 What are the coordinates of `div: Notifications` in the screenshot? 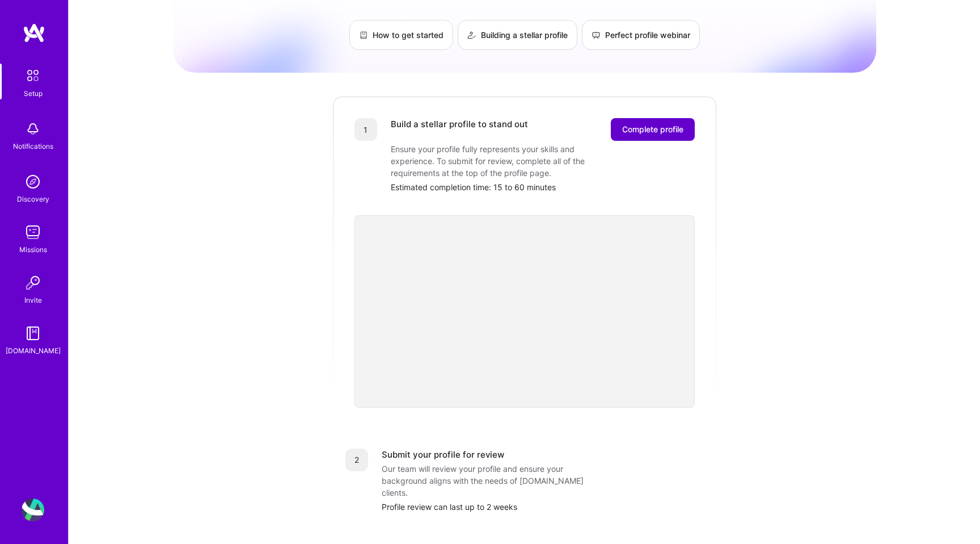 It's located at (33, 146).